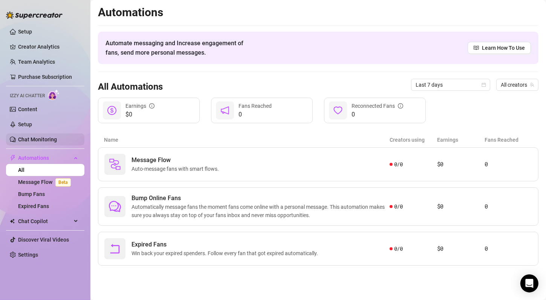  I want to click on a: Creator Analytics, so click(48, 47).